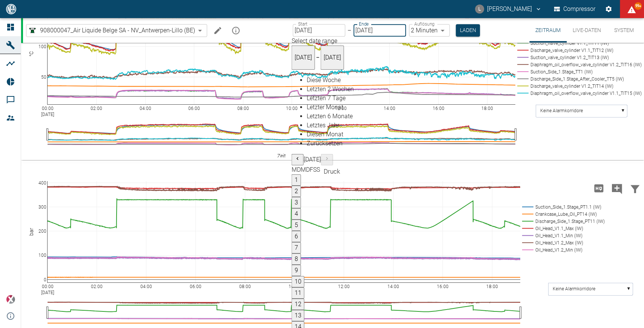 This screenshot has width=644, height=328. Describe the element at coordinates (624, 30) in the screenshot. I see `button: System` at that location.